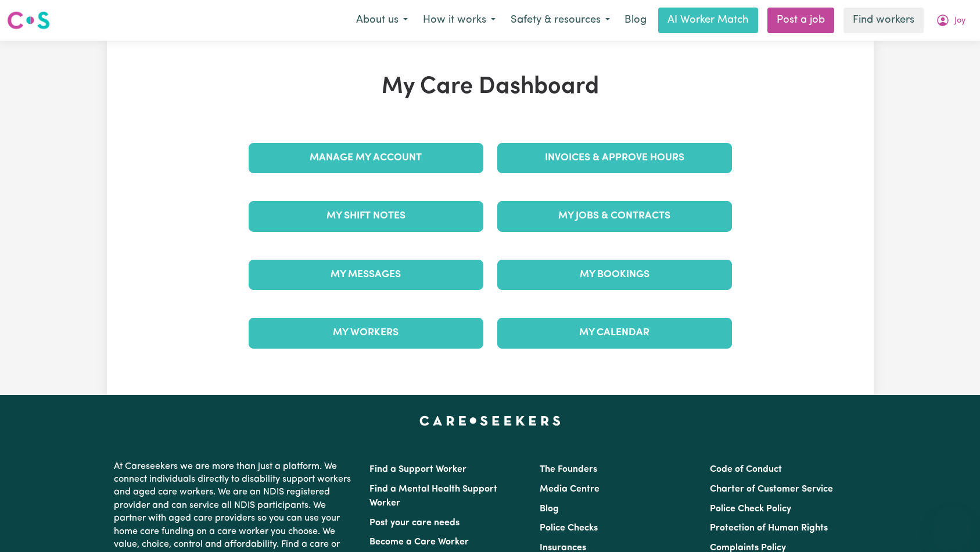 The height and width of the screenshot is (552, 980). Describe the element at coordinates (960, 21) in the screenshot. I see `span: Joy` at that location.